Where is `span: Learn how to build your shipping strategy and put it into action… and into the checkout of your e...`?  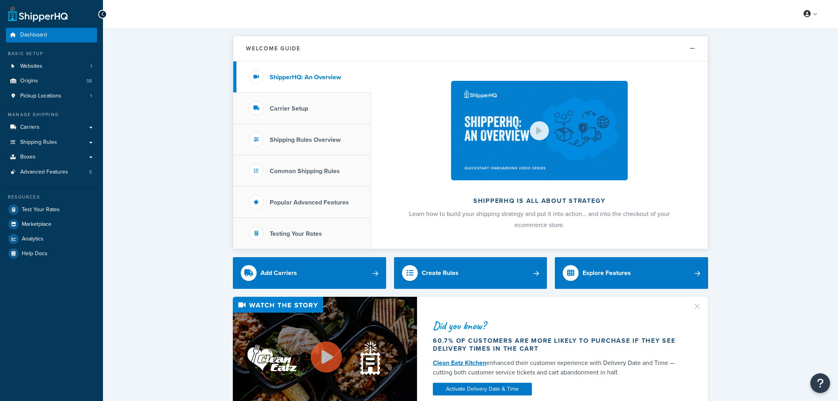 span: Learn how to build your shipping strategy and put it into action… and into the checkout of your e... is located at coordinates (540, 219).